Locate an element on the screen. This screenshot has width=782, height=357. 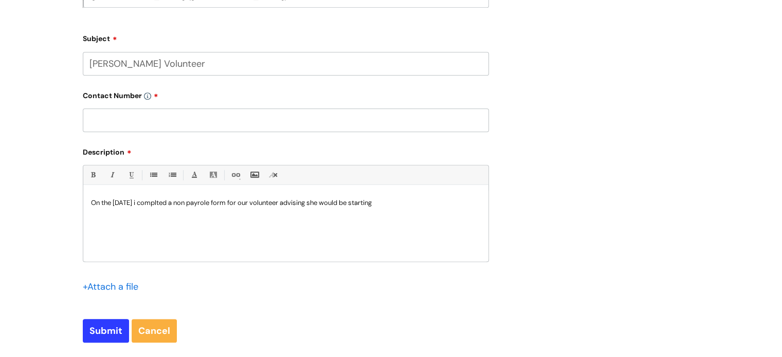
a: Back Color is located at coordinates (213, 175).